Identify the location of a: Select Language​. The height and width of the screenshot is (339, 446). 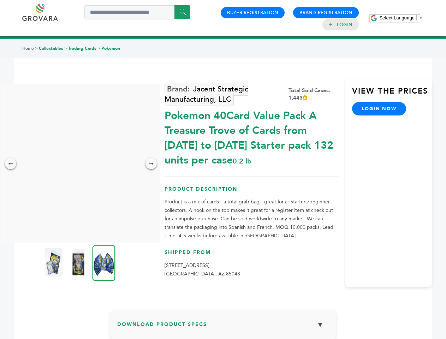
(401, 18).